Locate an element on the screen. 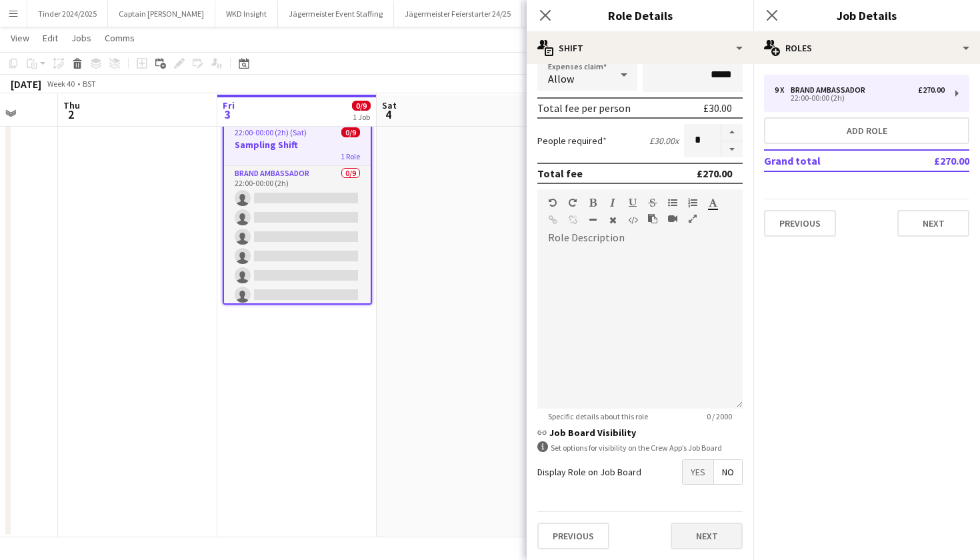 The width and height of the screenshot is (980, 560). div: 9 x is located at coordinates (782, 90).